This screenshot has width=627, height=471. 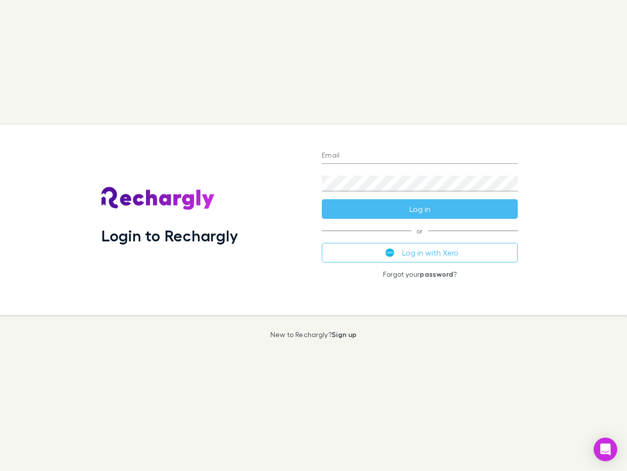 I want to click on button: Log in with Xero, so click(x=420, y=252).